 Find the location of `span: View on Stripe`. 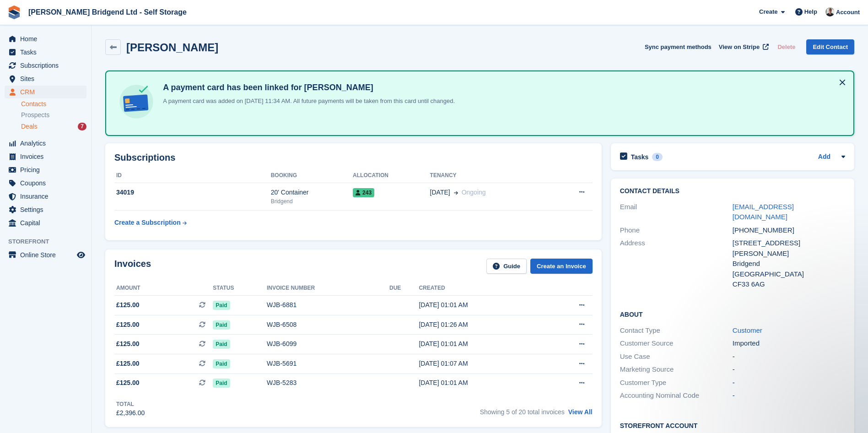

span: View on Stripe is located at coordinates (739, 47).